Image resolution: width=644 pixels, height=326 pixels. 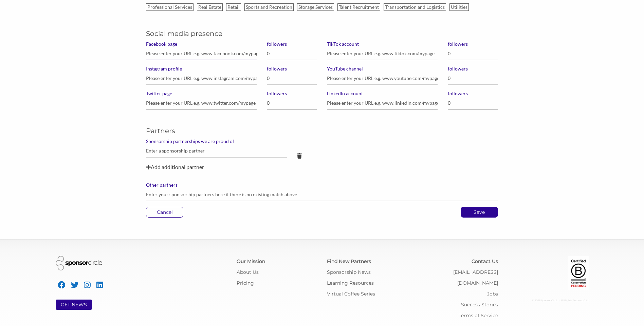 I want to click on a: Jobs, so click(x=493, y=294).